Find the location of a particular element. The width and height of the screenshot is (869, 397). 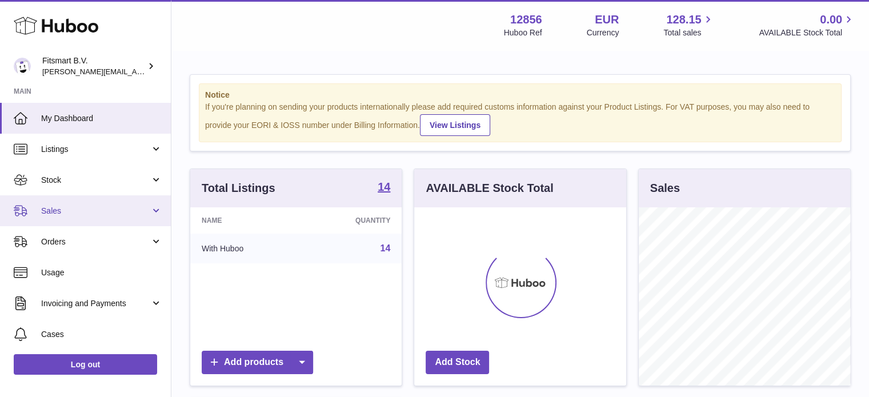

h3: AVAILABLE Stock Total is located at coordinates (489, 188).